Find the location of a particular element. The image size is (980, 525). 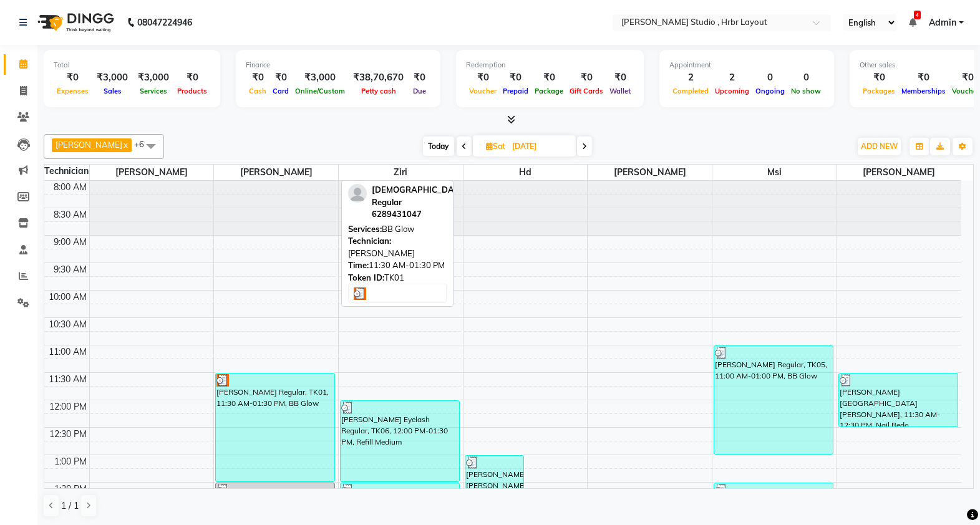

span: Services is located at coordinates (154, 91).